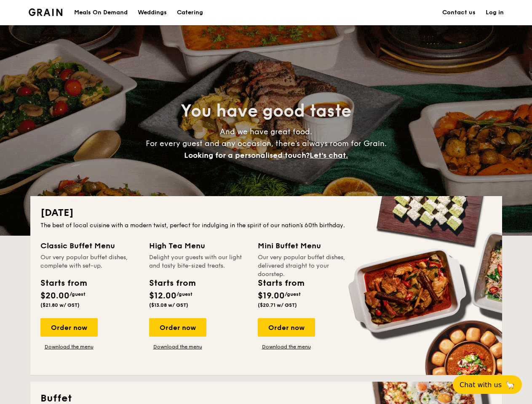 Image resolution: width=532 pixels, height=404 pixels. I want to click on span: $12.00, so click(163, 296).